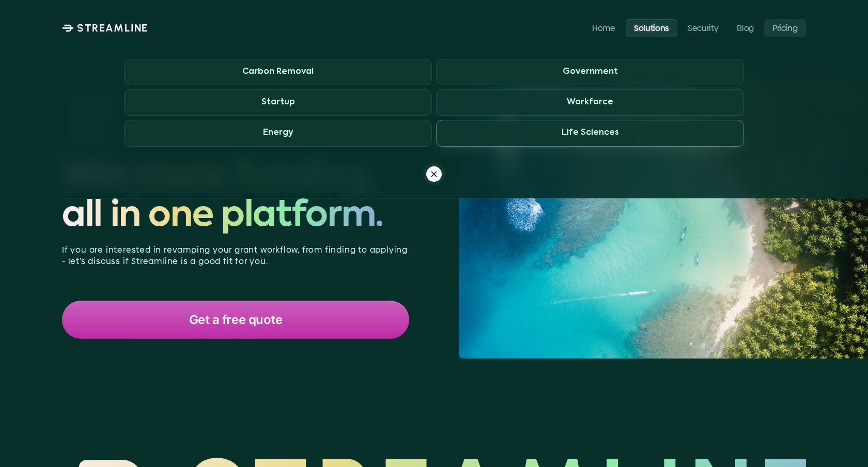 The image size is (868, 467). What do you see at coordinates (105, 28) in the screenshot?
I see `a: STREAMLINE` at bounding box center [105, 28].